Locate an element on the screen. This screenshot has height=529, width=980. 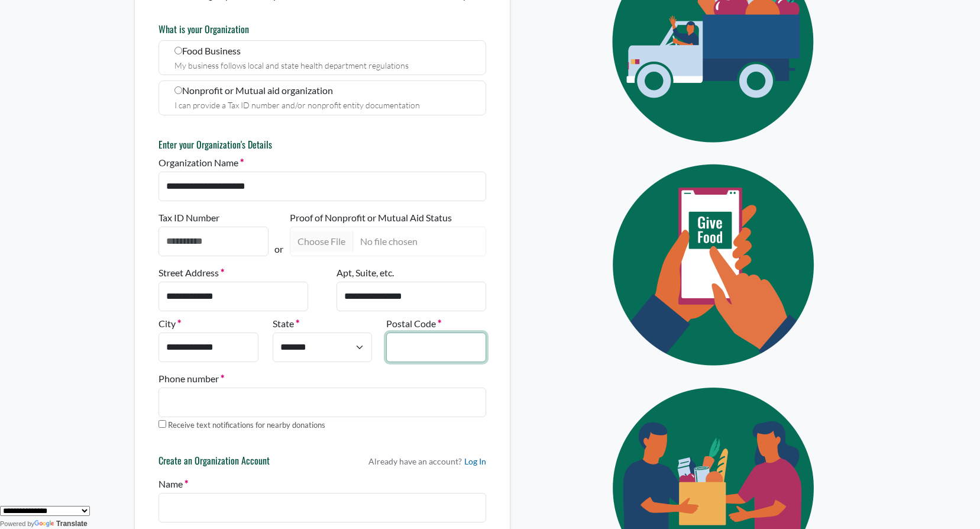
h6: What is your Organization is located at coordinates (322, 29).